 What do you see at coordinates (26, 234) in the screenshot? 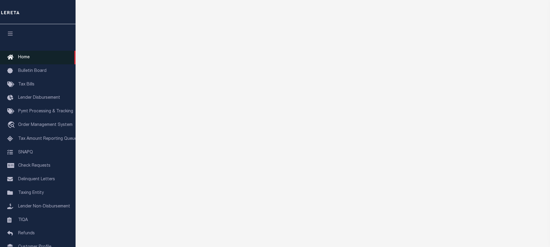
I see `span: Refunds` at bounding box center [26, 234].